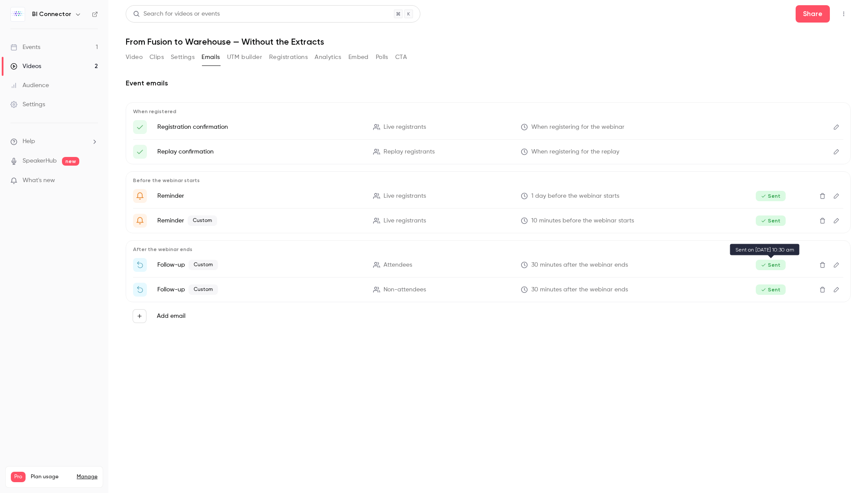 Image resolution: width=868 pixels, height=493 pixels. Describe the element at coordinates (488, 265) in the screenshot. I see `li: Thanks for attending {{ event_name }}` at that location.